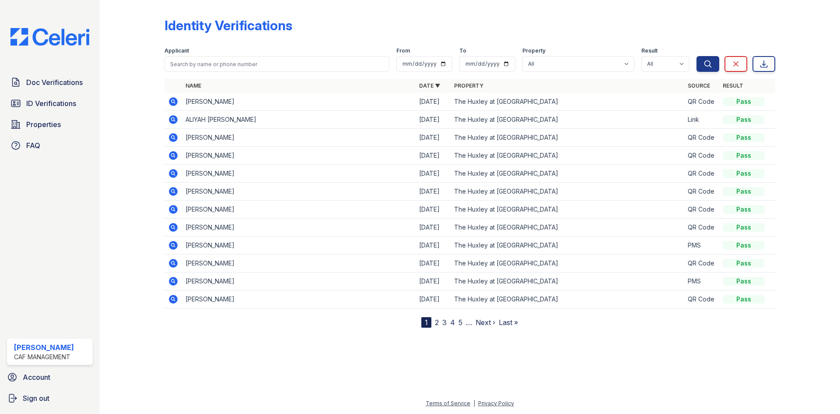  I want to click on div: 1, so click(426, 322).